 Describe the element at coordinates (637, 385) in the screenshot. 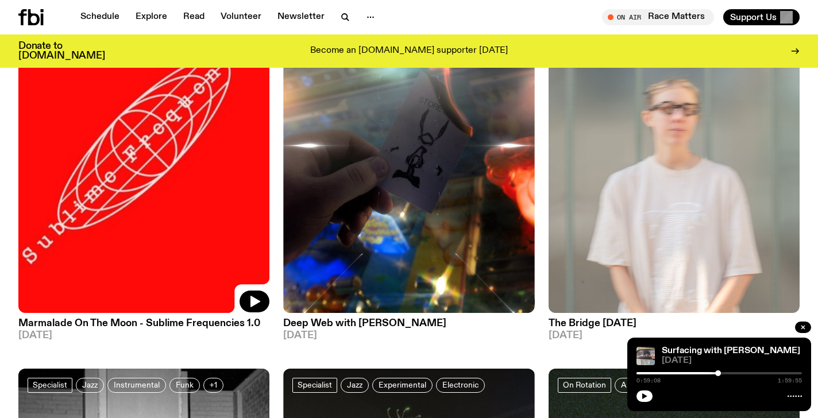

I see `span: Ambient` at that location.